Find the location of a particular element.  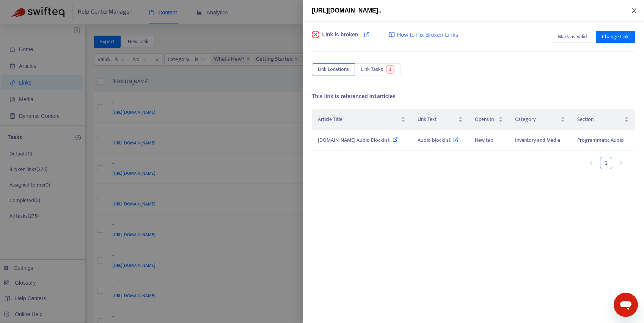

span: This link is referenced in 1 articles is located at coordinates (353, 96).